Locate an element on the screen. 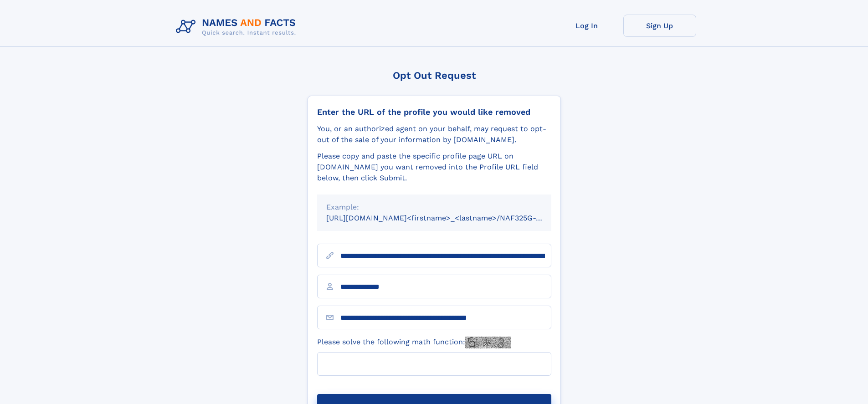 The height and width of the screenshot is (404, 868). div: You, or an authorized agent on your behalf, may request to opt-out of the sale of your informatio... is located at coordinates (434, 134).